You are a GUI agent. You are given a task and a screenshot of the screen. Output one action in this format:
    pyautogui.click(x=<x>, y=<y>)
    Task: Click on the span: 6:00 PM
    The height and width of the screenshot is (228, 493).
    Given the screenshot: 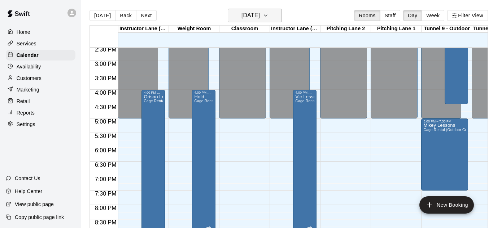 What is the action you would take?
    pyautogui.click(x=106, y=150)
    